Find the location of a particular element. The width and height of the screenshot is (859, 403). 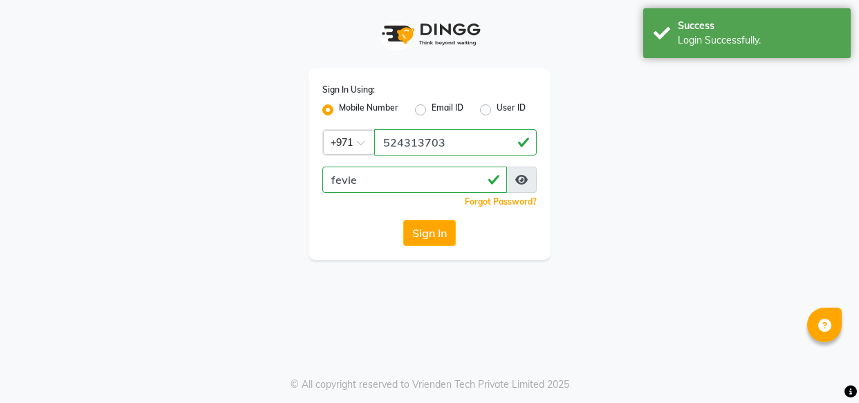

a: Forgot Password? is located at coordinates (501, 201).